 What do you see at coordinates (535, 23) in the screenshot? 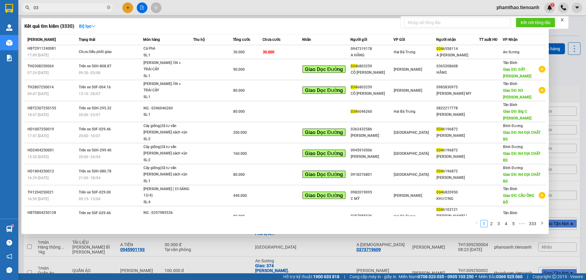
I see `button: Kết nối tổng đài` at bounding box center [535, 23].